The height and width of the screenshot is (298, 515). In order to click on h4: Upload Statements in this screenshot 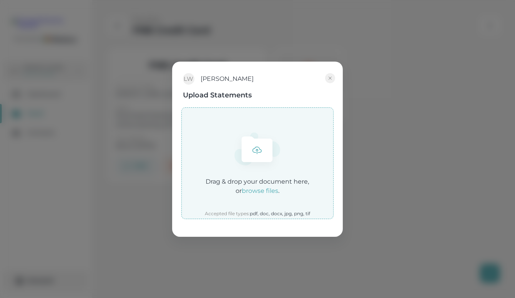, I will do `click(218, 95)`.